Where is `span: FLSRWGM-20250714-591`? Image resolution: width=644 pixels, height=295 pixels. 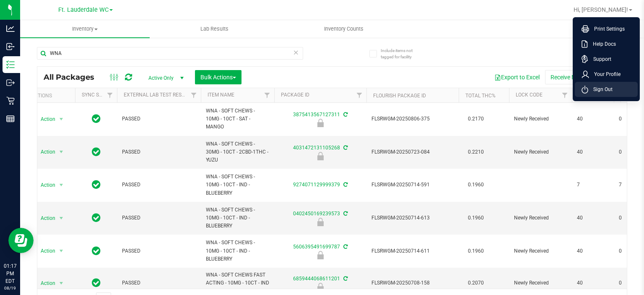
span: FLSRWGM-20250714-591 is located at coordinates (413, 185).